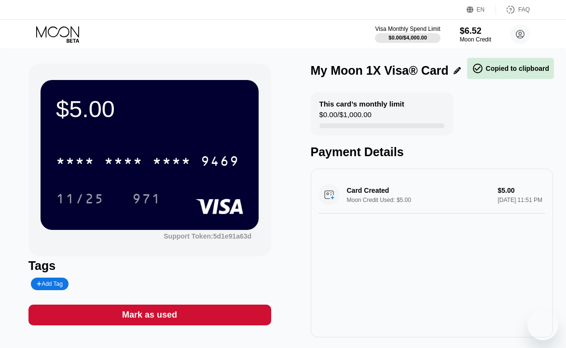  What do you see at coordinates (408, 38) in the screenshot?
I see `div: $0.00 / $4,000.00` at bounding box center [408, 38].